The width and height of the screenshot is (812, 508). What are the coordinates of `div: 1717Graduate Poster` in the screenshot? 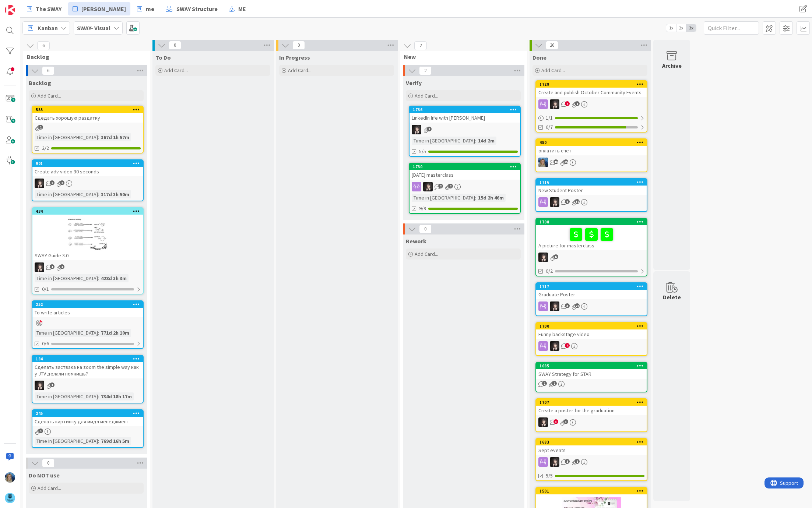 It's located at (591, 291).